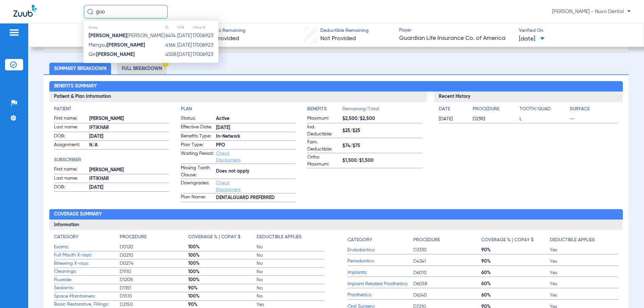 The image size is (644, 308). What do you see at coordinates (593, 110) in the screenshot?
I see `app-breakdown-title: Surface` at bounding box center [593, 110].